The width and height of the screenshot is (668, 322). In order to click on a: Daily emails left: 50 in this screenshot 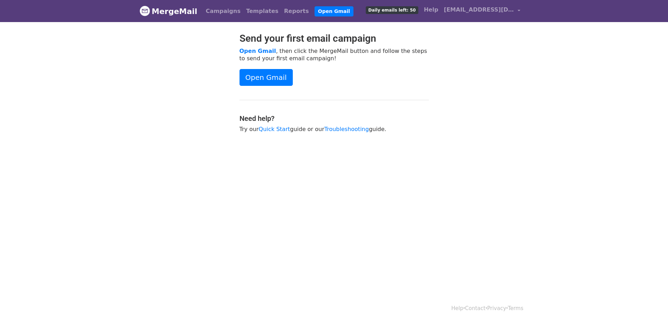, I will do `click(392, 10)`.